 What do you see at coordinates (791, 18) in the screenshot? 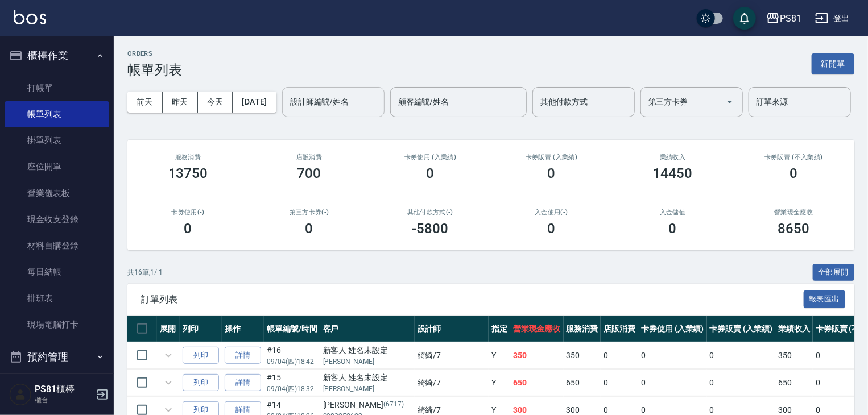
I see `div: PS81` at bounding box center [791, 18].